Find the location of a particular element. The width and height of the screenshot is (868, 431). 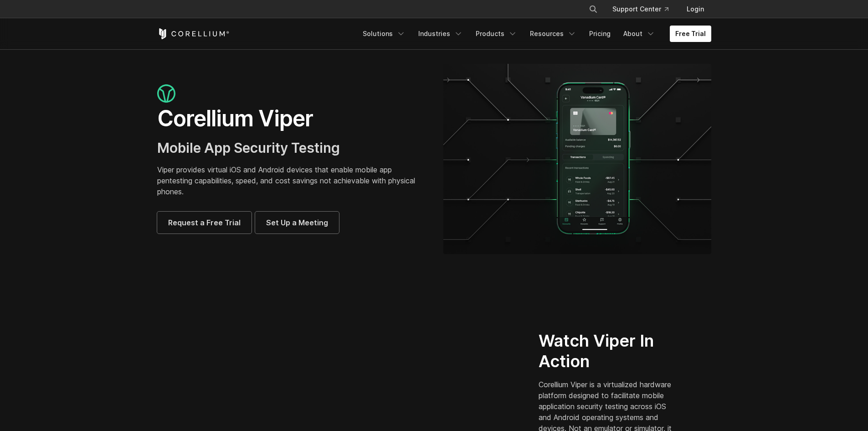

a: Solutions is located at coordinates (384, 34).